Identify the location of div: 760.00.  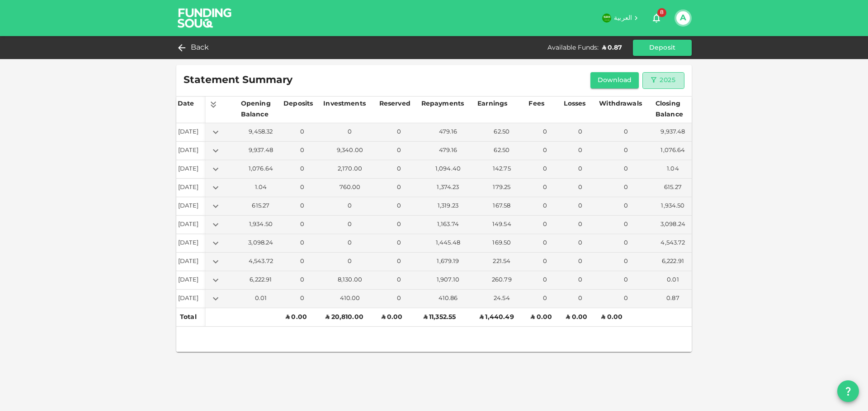
(349, 188).